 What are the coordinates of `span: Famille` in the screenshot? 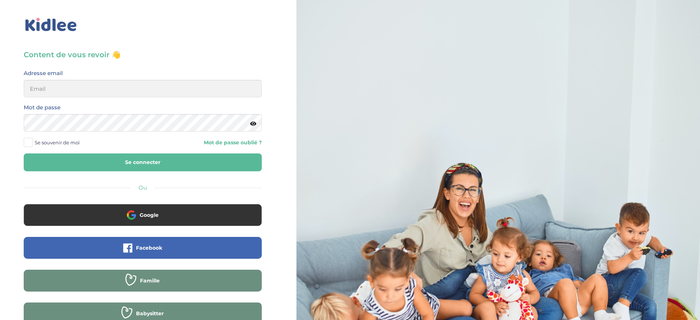 It's located at (150, 281).